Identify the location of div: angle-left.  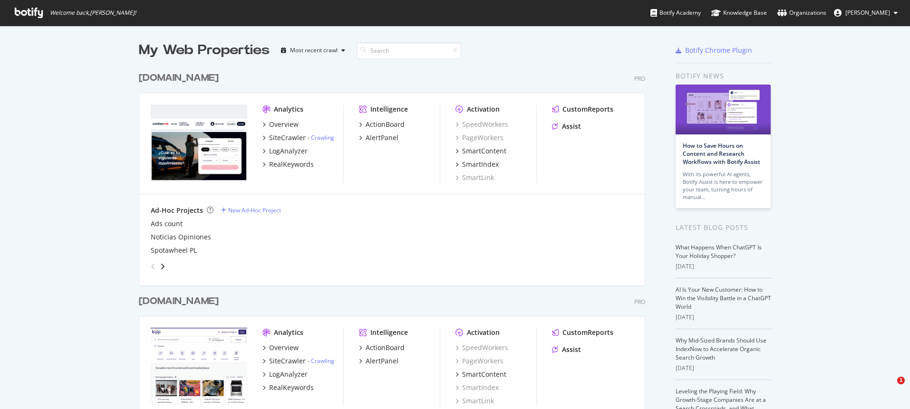
(153, 267).